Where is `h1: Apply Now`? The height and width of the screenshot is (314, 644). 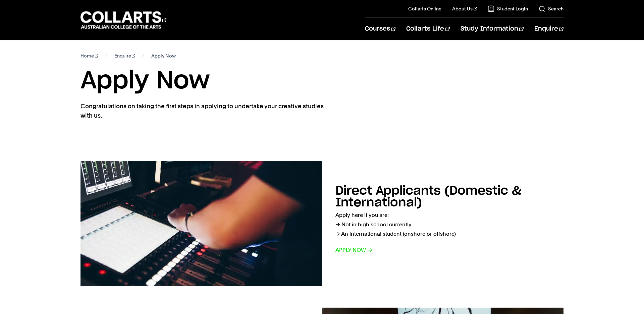 h1: Apply Now is located at coordinates (322, 81).